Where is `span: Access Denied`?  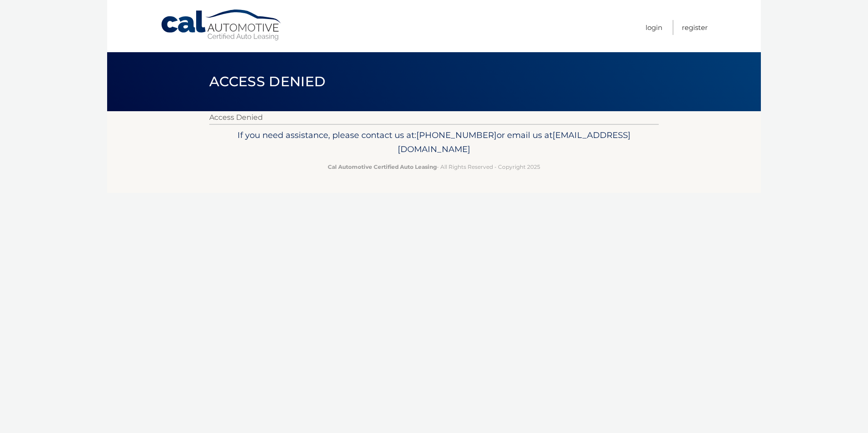 span: Access Denied is located at coordinates (268, 82).